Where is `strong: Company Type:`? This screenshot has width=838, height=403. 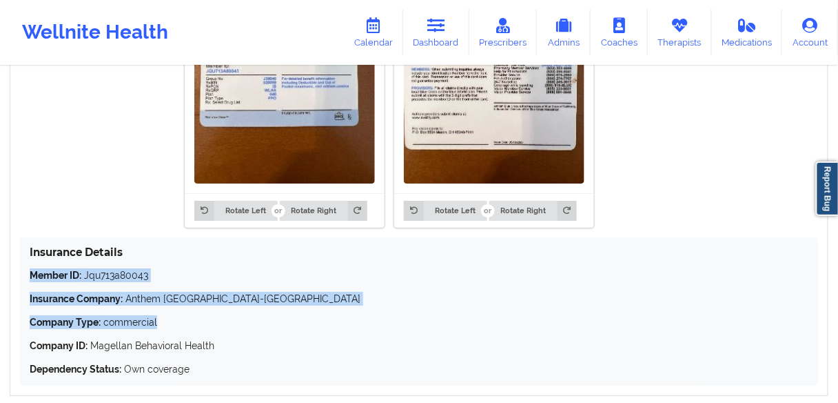
strong: Company Type: is located at coordinates (65, 322).